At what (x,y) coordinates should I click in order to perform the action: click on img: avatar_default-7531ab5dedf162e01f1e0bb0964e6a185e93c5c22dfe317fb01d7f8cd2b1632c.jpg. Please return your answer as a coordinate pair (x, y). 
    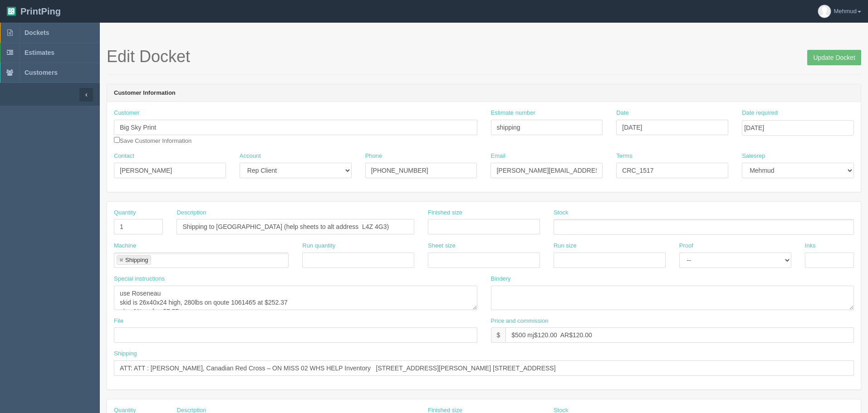
    Looking at the image, I should click on (824, 12).